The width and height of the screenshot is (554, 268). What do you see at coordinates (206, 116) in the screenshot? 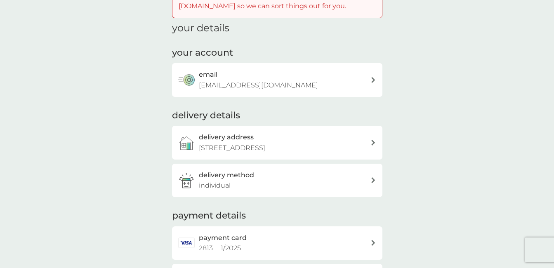
I see `h2: delivery details` at bounding box center [206, 116].